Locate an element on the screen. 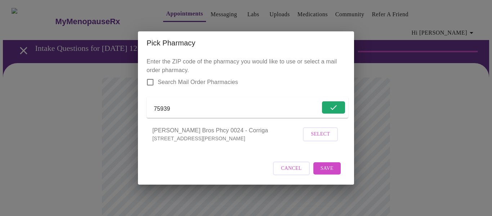  input: Send a message to your care team is located at coordinates (237, 109).